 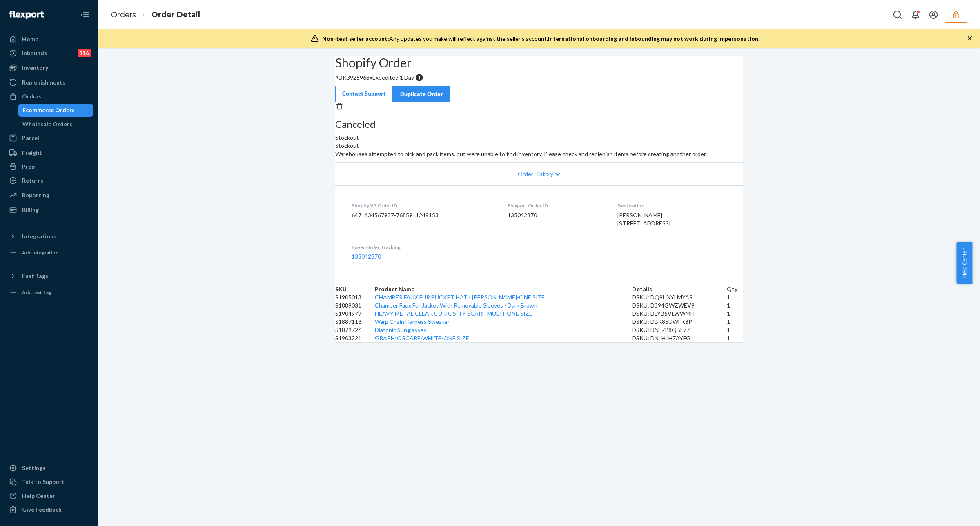 What do you see at coordinates (898, 14) in the screenshot?
I see `button: Open Search Box` at bounding box center [898, 14].